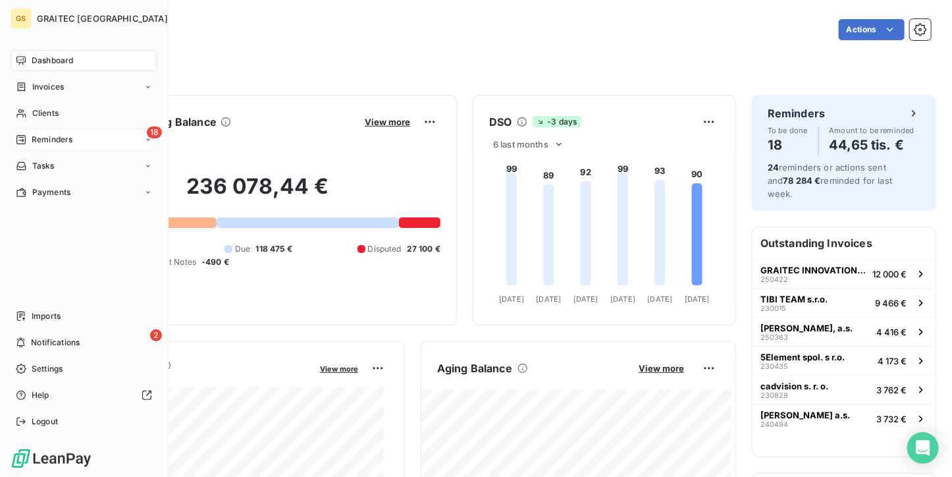 Image resolution: width=952 pixels, height=477 pixels. I want to click on span: Imports, so click(46, 316).